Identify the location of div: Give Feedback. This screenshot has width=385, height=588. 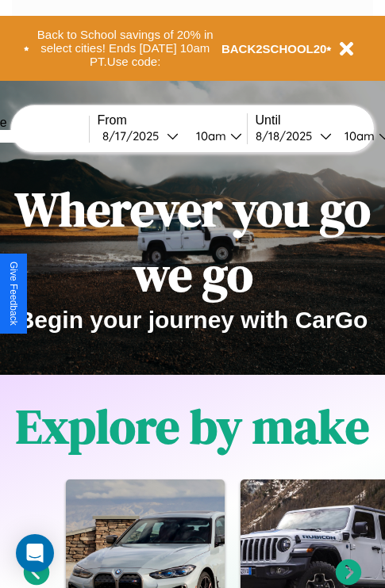
(14, 293).